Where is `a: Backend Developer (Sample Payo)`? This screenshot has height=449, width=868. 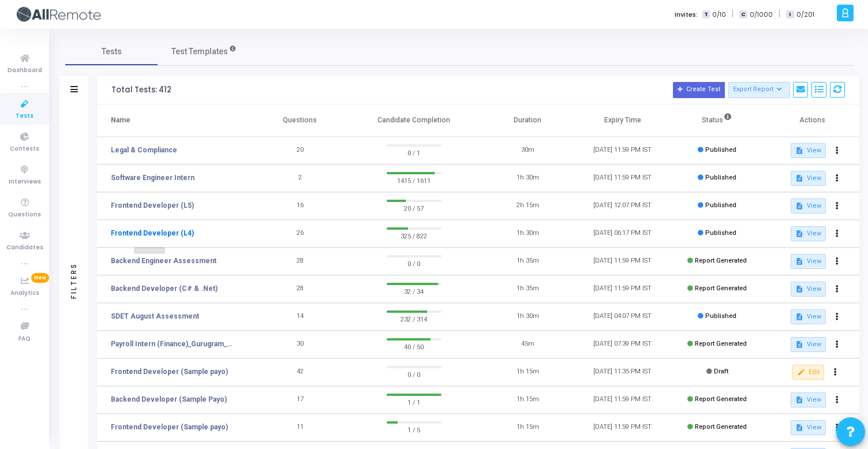
a: Backend Developer (Sample Payo) is located at coordinates (169, 400).